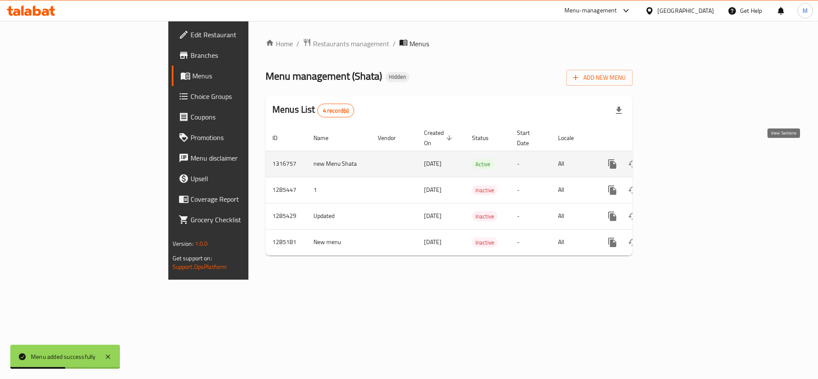  What do you see at coordinates (244, 96) in the screenshot?
I see `span: Choice Groups` at bounding box center [244, 96].